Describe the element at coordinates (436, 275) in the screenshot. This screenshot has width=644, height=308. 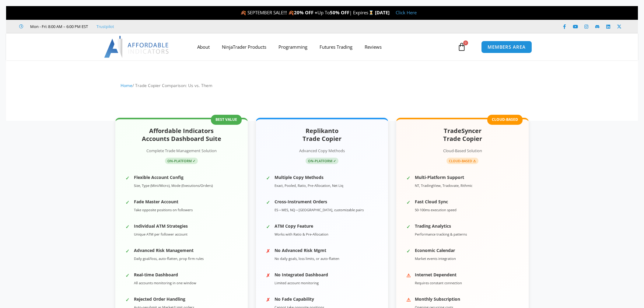
I see `strong: Internet Dependent` at that location.